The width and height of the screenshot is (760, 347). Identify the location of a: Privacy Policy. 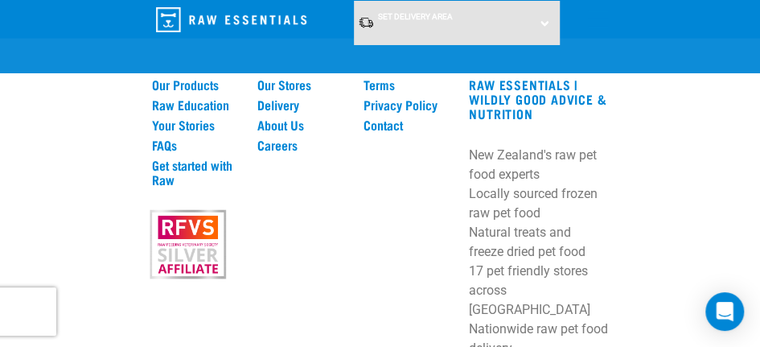
(407, 105).